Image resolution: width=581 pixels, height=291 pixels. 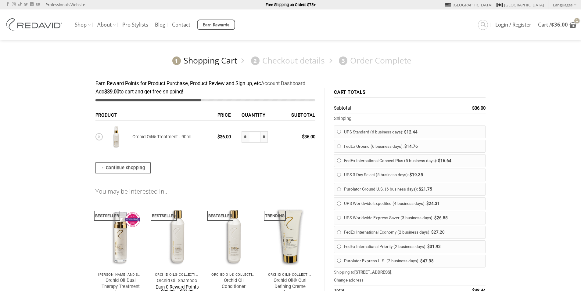 What do you see at coordinates (206, 92) in the screenshot?
I see `div: Add to cart and get free shipping!` at bounding box center [206, 92].